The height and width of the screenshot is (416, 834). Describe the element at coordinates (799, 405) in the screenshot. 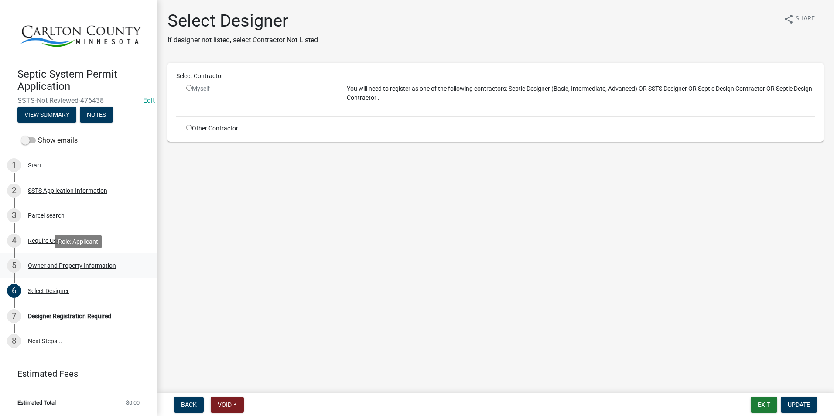

I see `button: Update` at that location.